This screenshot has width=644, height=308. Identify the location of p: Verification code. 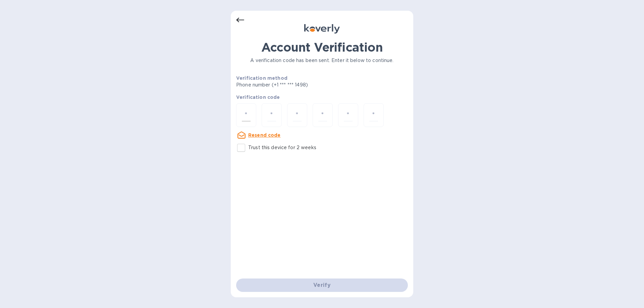
(322, 97).